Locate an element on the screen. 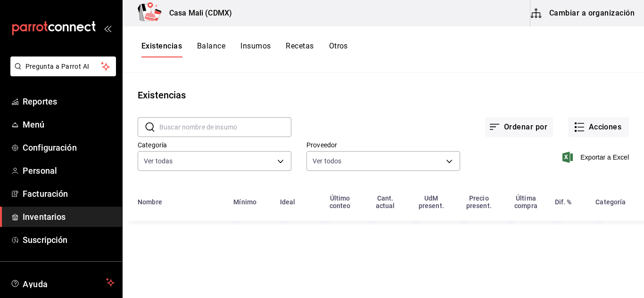  input: Buscar nombre de insumo is located at coordinates (225, 127).